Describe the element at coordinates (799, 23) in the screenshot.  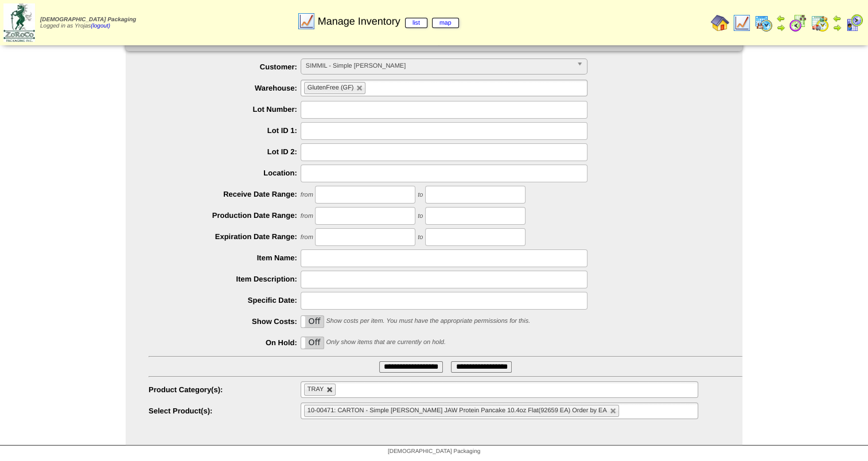
I see `img: calendarblend.gif` at that location.